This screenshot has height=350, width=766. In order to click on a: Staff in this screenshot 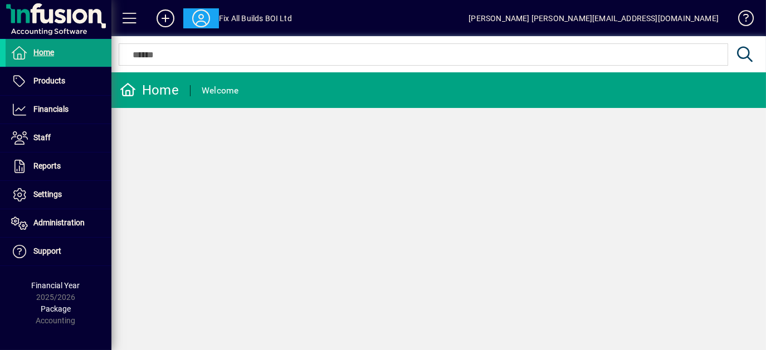, I will do `click(59, 138)`.